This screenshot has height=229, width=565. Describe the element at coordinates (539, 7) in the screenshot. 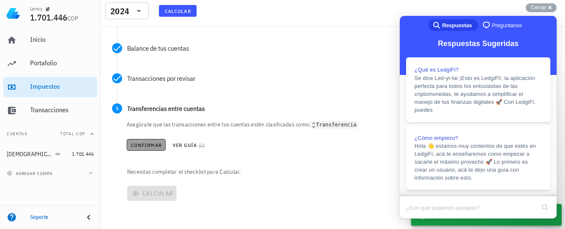

I see `span: Cerrar` at that location.